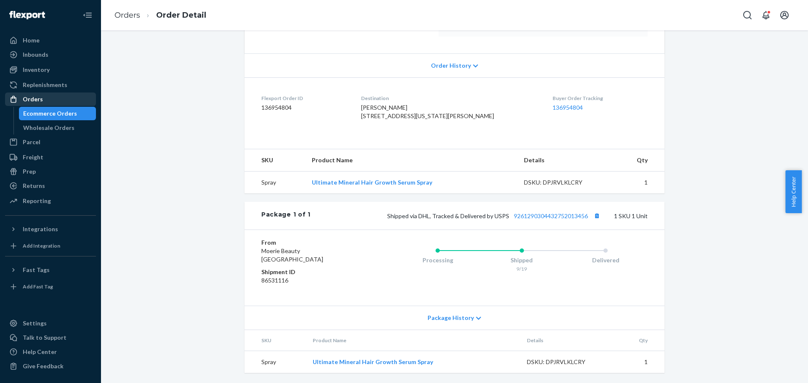 The image size is (808, 383). I want to click on button: Close Navigation, so click(88, 15).